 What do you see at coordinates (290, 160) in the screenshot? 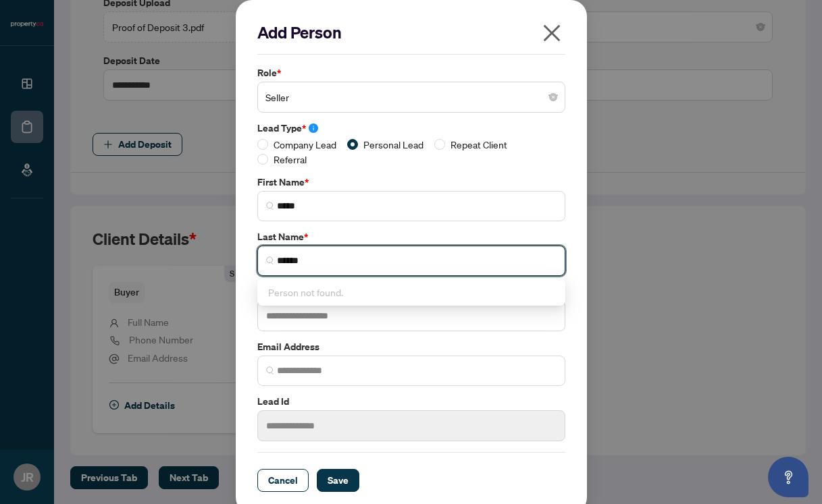
I see `span: Referral` at bounding box center [290, 160].